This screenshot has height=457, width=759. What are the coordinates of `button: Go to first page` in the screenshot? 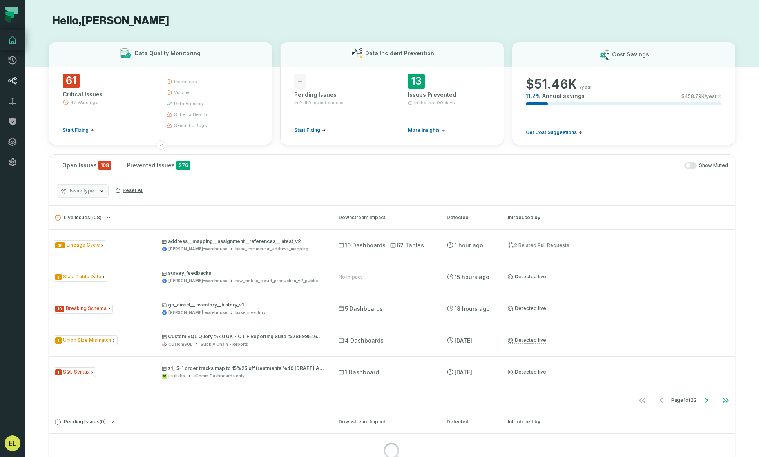 It's located at (642, 400).